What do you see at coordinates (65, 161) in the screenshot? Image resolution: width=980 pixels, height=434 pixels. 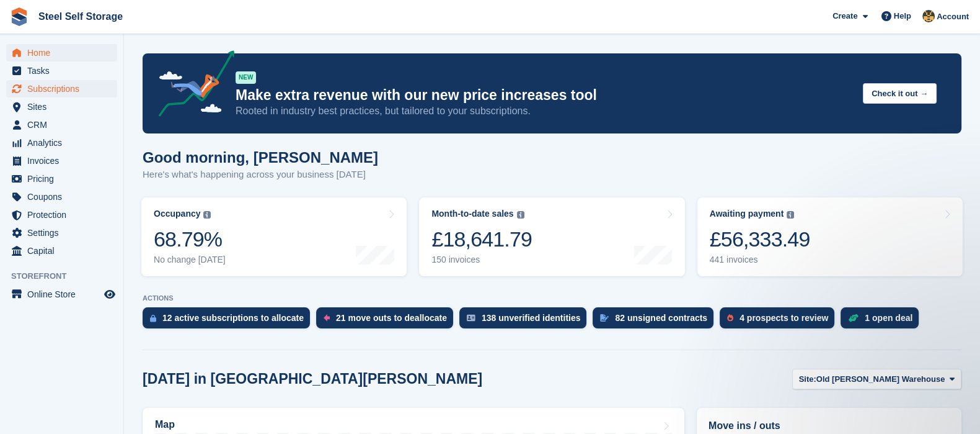 I see `span: Invoices` at bounding box center [65, 161].